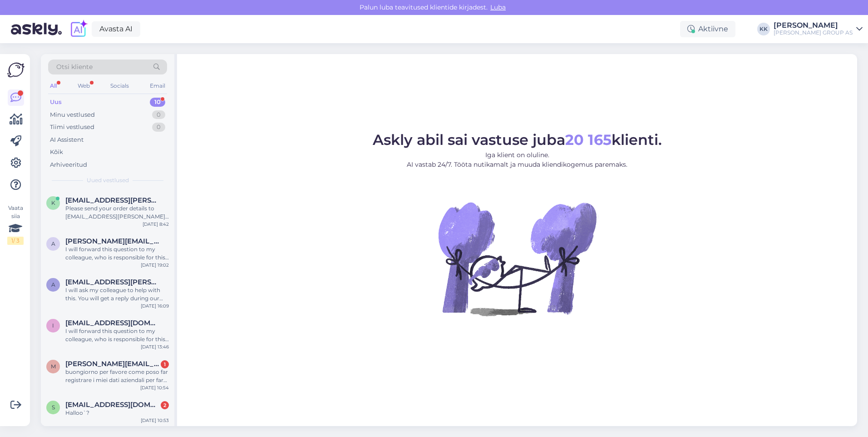 The height and width of the screenshot is (437, 868). I want to click on div: Web, so click(83, 86).